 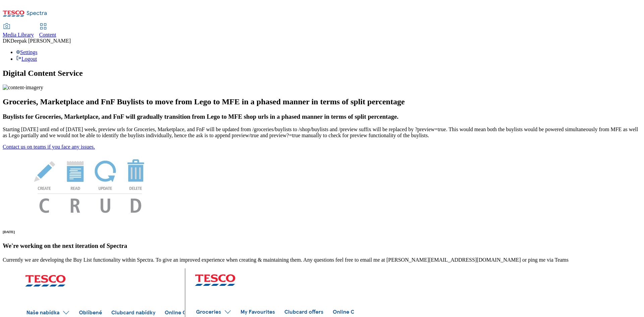 What do you see at coordinates (90, 185) in the screenshot?
I see `img: News Image` at bounding box center [90, 185].